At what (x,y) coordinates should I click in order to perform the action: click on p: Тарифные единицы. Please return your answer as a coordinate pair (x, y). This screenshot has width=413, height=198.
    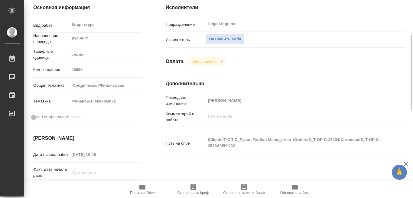
    Looking at the image, I should click on (51, 54).